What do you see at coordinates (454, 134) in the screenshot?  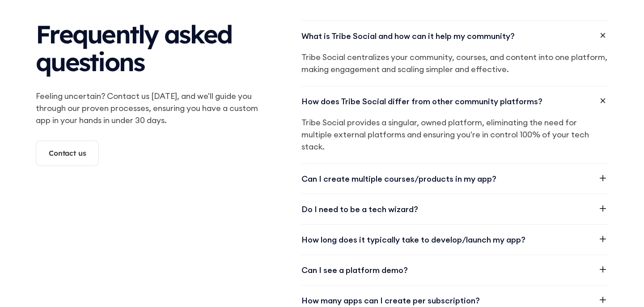 I see `p: Tribe Social provides a singular, owned platform, eliminating the need for multiple external plat...` at bounding box center [454, 134].